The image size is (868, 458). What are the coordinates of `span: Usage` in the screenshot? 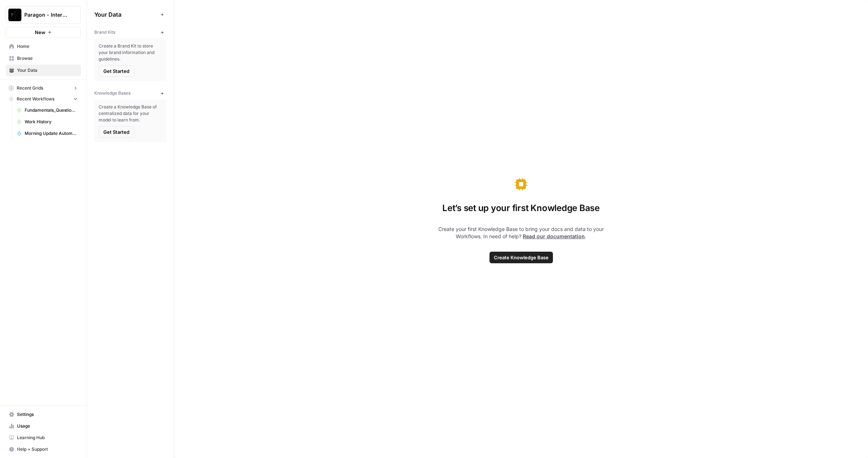 It's located at (47, 426).